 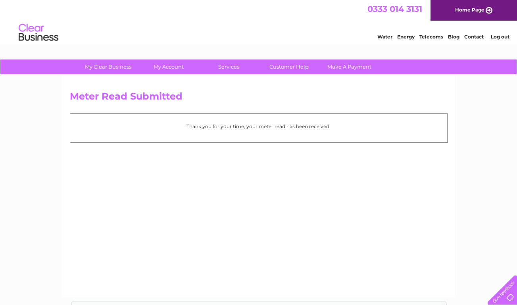 I want to click on a: Energy, so click(x=406, y=37).